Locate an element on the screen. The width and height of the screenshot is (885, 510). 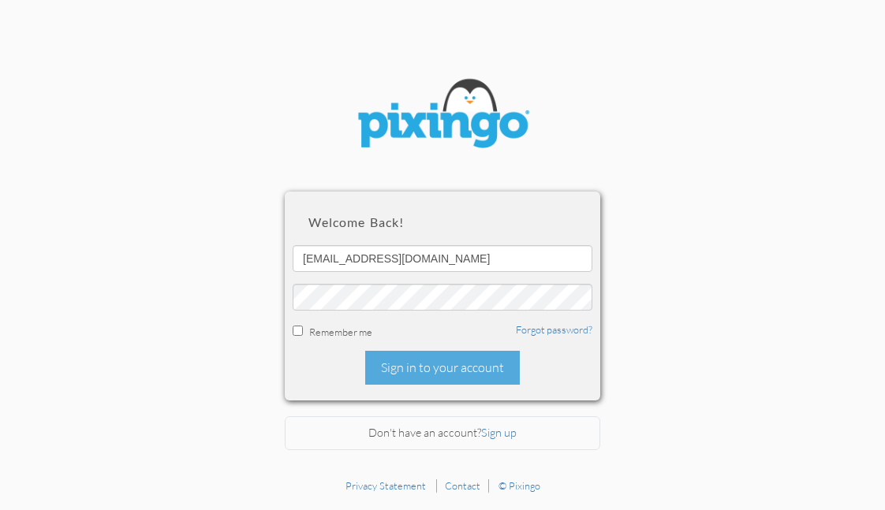
div: Remember me is located at coordinates (442, 330).